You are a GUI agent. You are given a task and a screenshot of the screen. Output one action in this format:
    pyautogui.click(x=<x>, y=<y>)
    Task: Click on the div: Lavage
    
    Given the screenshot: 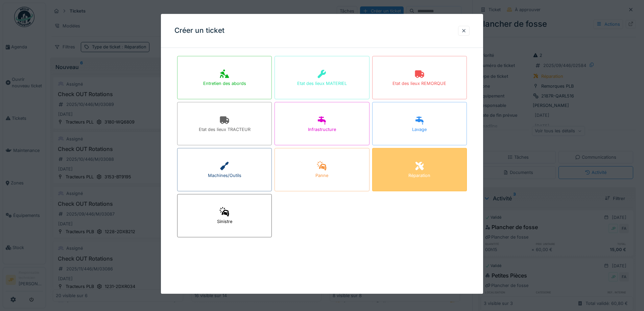 What is the action you would take?
    pyautogui.click(x=419, y=129)
    